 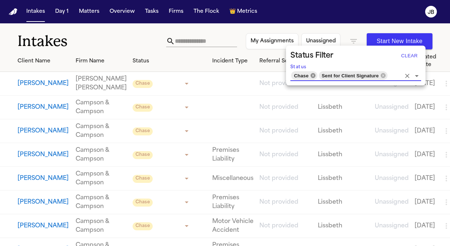 What do you see at coordinates (353, 76) in the screenshot?
I see `div: Sent for Client Signature` at bounding box center [353, 76].